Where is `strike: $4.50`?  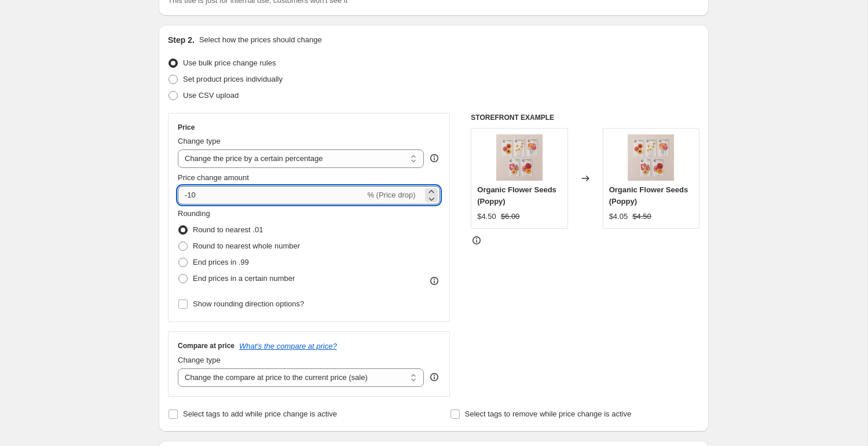 strike: $4.50 is located at coordinates (642, 216).